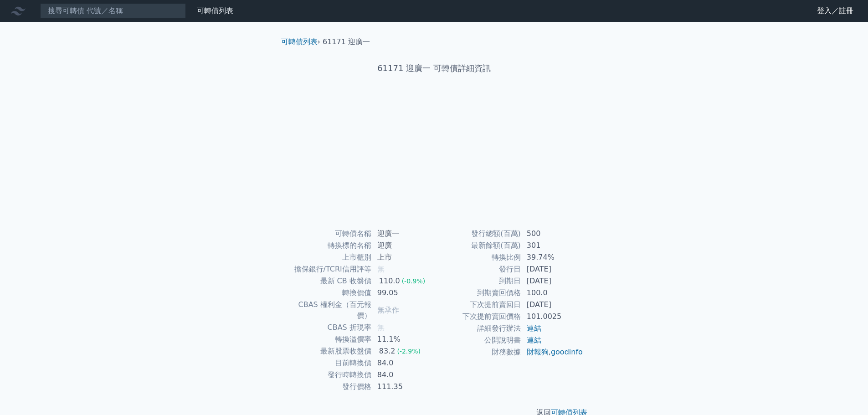 This screenshot has width=868, height=415. What do you see at coordinates (552, 257) in the screenshot?
I see `td: 39.74%` at bounding box center [552, 257].